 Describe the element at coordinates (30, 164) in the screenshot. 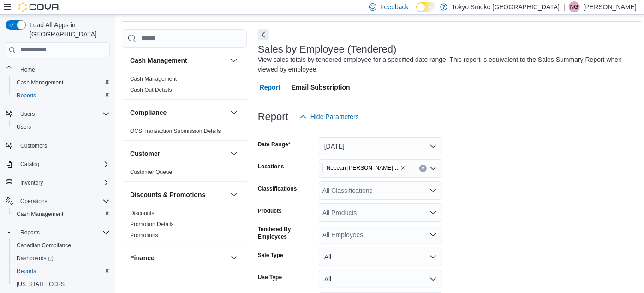

I see `button: Catalog` at that location.